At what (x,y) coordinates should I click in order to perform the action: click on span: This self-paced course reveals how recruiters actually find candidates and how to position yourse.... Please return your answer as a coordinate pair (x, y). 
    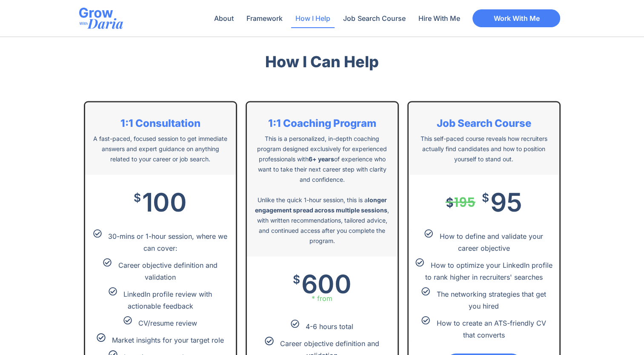
    Looking at the image, I should click on (484, 148).